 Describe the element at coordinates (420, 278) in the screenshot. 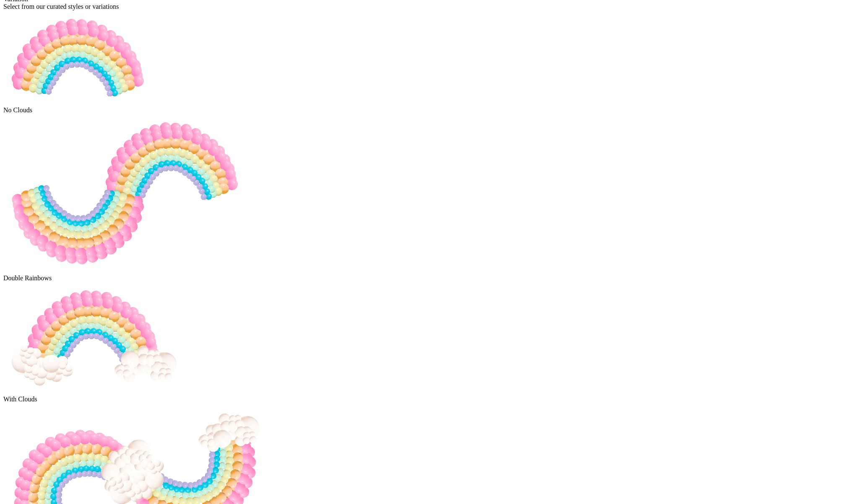

I see `div: Double Rainbows` at that location.